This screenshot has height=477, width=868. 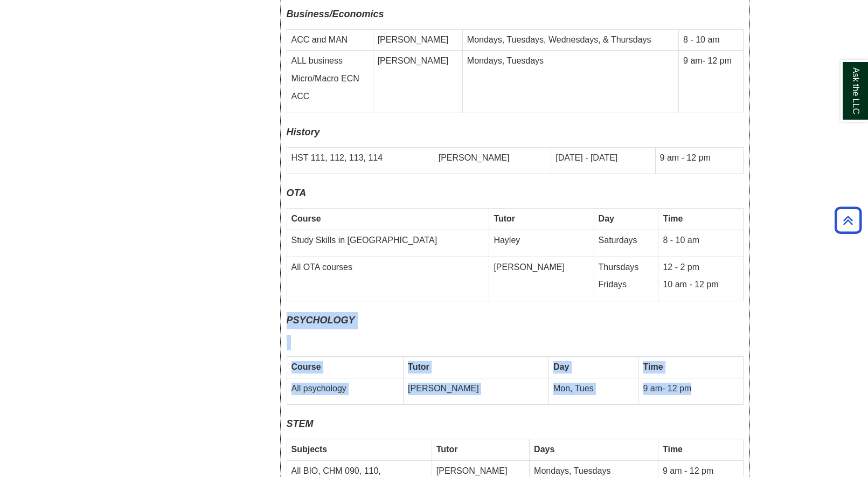 What do you see at coordinates (542, 243) in the screenshot?
I see `td: Hayley` at bounding box center [542, 243].